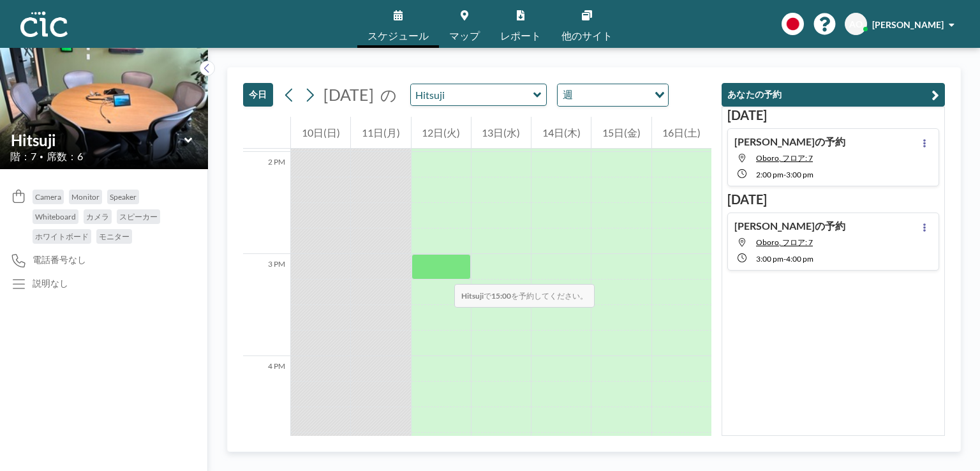 Image resolution: width=980 pixels, height=471 pixels. I want to click on span: AO, so click(855, 24).